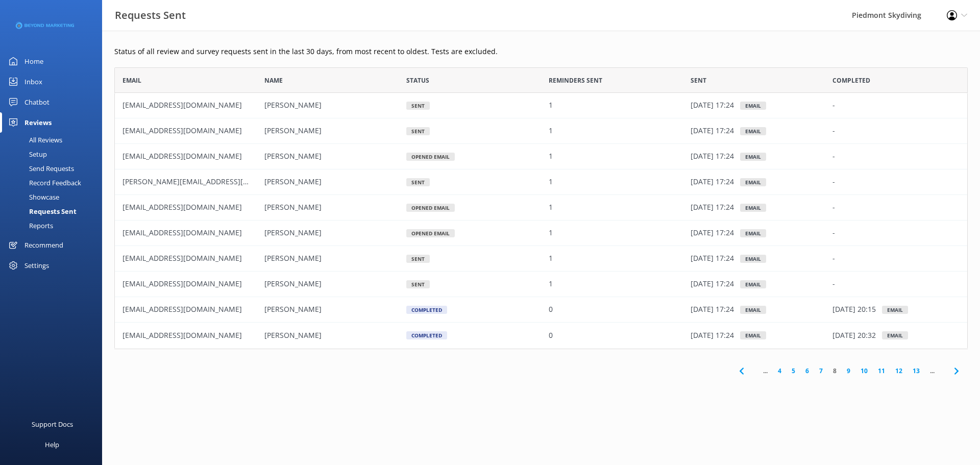 This screenshot has height=465, width=980. Describe the element at coordinates (37, 265) in the screenshot. I see `div: Settings` at that location.